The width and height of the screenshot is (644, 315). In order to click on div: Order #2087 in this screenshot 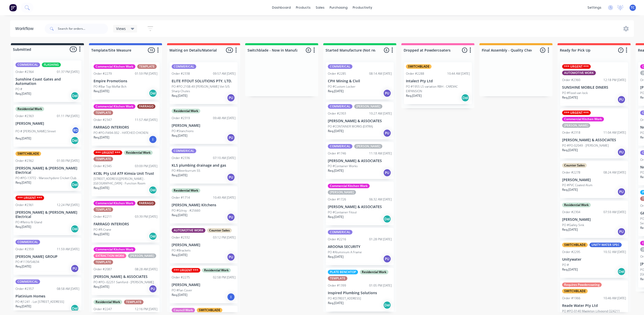, I will do `click(103, 269)`.